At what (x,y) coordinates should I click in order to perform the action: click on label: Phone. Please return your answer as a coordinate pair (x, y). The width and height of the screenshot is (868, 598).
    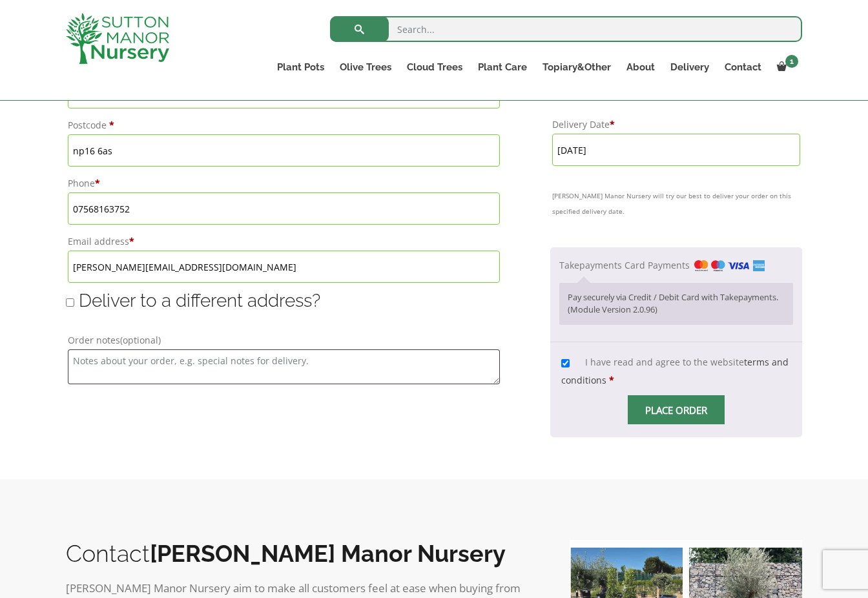
    Looking at the image, I should click on (283, 183).